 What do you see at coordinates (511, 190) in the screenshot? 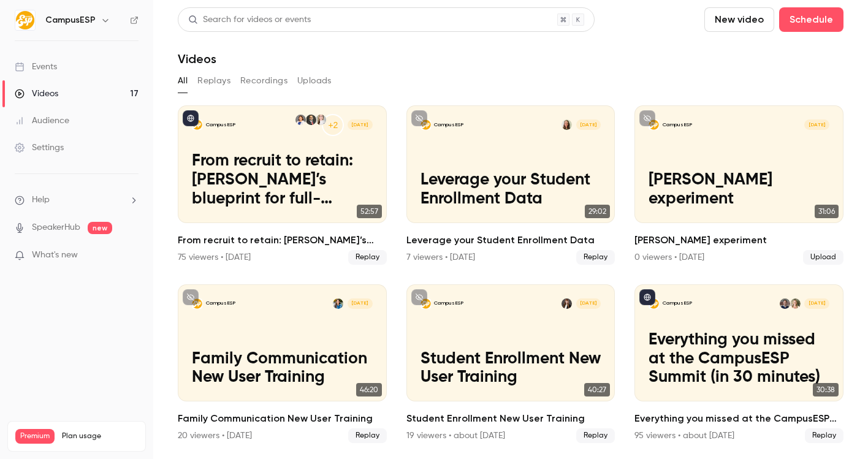
I see `p: Leverage your Student Enrollment Data` at bounding box center [511, 190].